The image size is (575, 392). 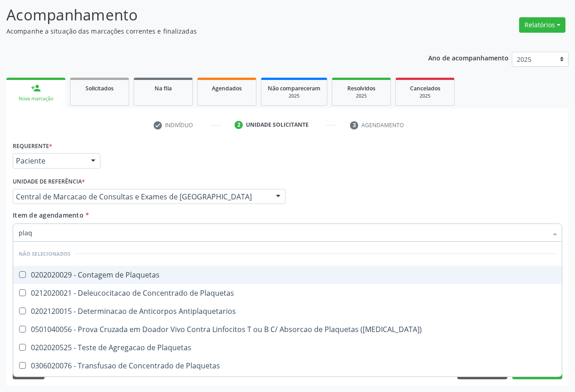 I want to click on button: Relatórios, so click(x=542, y=25).